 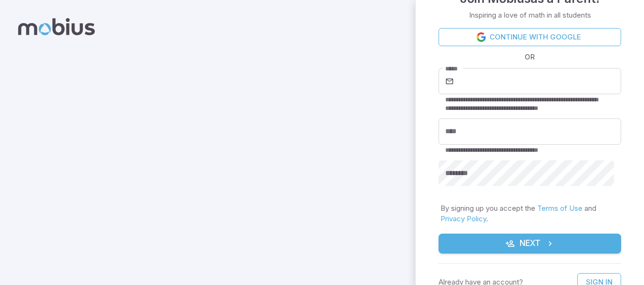 What do you see at coordinates (463, 218) in the screenshot?
I see `a: Privacy Policy` at bounding box center [463, 218].